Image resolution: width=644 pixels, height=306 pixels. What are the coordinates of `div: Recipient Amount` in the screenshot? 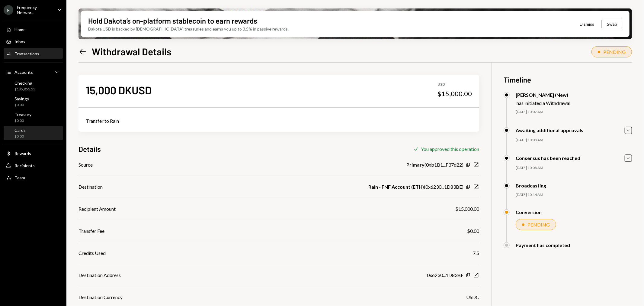 It's located at (97, 209).